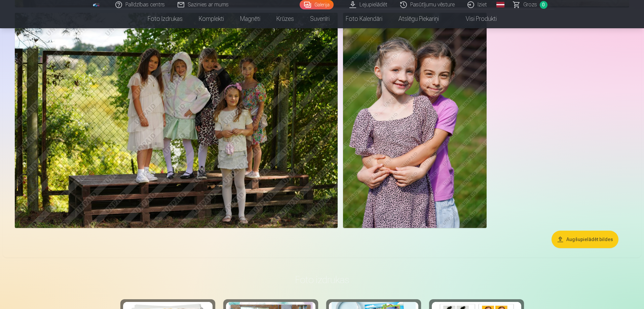 This screenshot has height=309, width=644. I want to click on a: Suvenīri, so click(320, 19).